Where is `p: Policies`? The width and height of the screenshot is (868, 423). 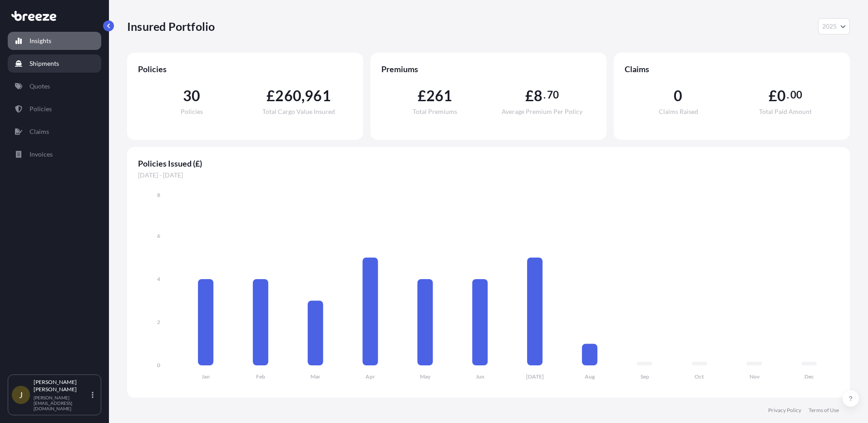
p: Policies is located at coordinates (40, 109).